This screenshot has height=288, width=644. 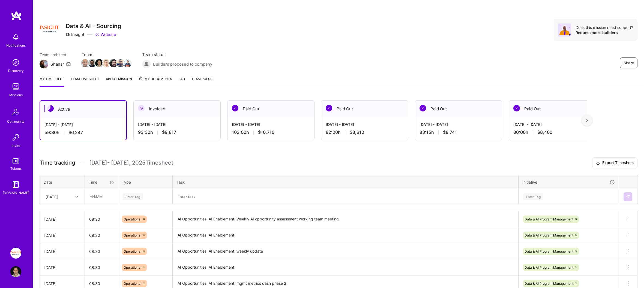 I want to click on div: Missions, so click(x=16, y=95).